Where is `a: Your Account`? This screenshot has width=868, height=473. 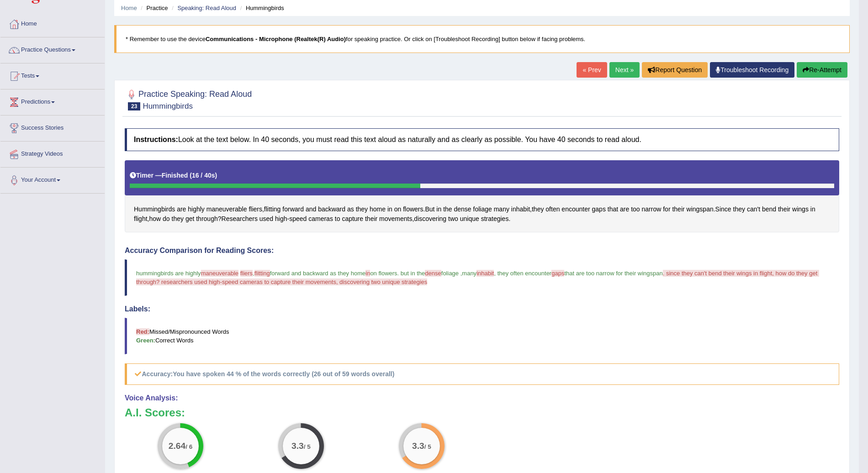 a: Your Account is located at coordinates (52, 179).